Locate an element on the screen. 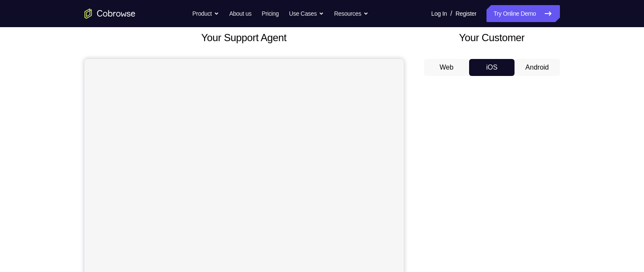 This screenshot has height=272, width=644. button: Resources is located at coordinates (351, 14).